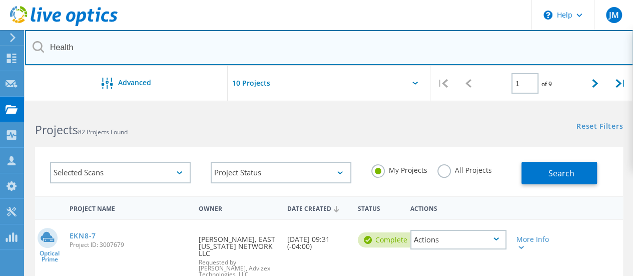 This screenshot has height=276, width=633. I want to click on div: Owner, so click(238, 207).